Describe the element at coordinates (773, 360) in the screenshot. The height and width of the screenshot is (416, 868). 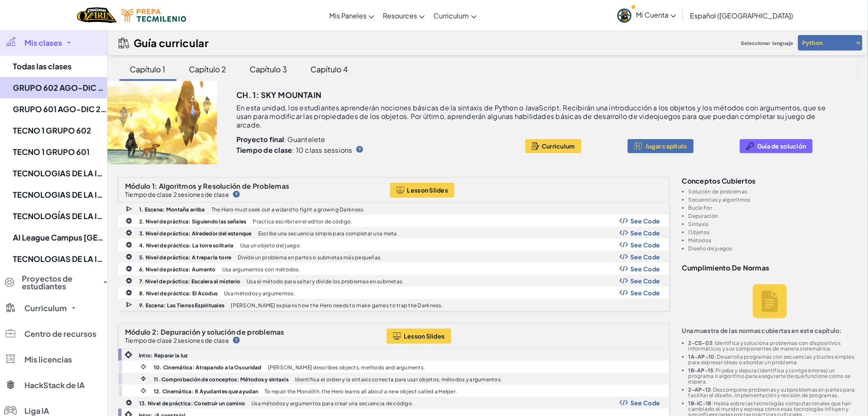
I see `li: : Desarrolla programas con secuencias y bucles simples para expresar ideas o abordar un problema.` at that location.